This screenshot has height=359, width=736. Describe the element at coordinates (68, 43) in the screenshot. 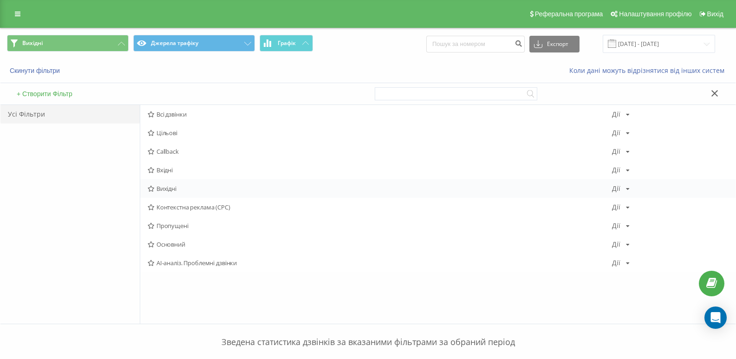

I see `button: Вихідні` at that location.